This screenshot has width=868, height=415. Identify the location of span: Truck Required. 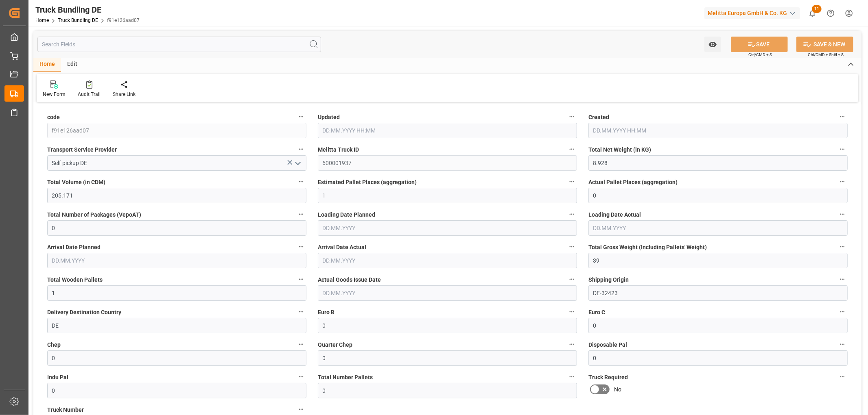
(608, 378).